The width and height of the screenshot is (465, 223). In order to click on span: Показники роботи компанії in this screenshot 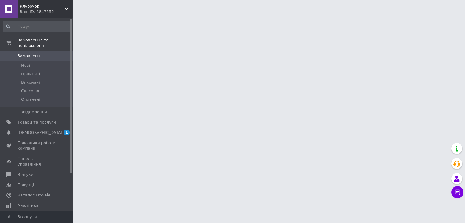, I will do `click(37, 146)`.